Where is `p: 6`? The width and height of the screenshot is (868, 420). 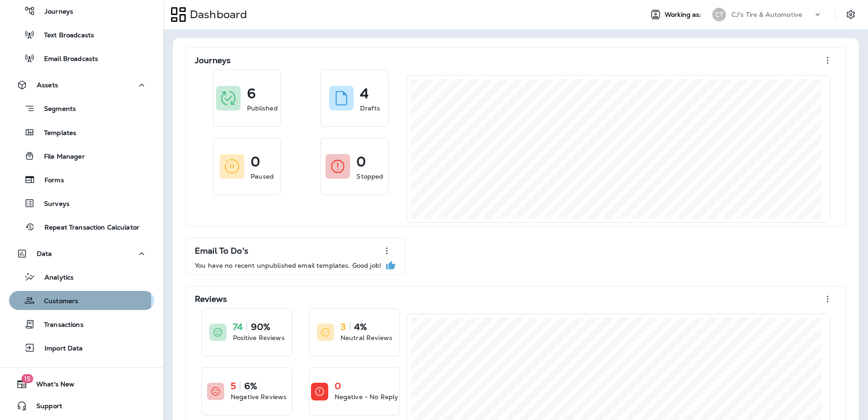
p: 6 is located at coordinates (251, 93).